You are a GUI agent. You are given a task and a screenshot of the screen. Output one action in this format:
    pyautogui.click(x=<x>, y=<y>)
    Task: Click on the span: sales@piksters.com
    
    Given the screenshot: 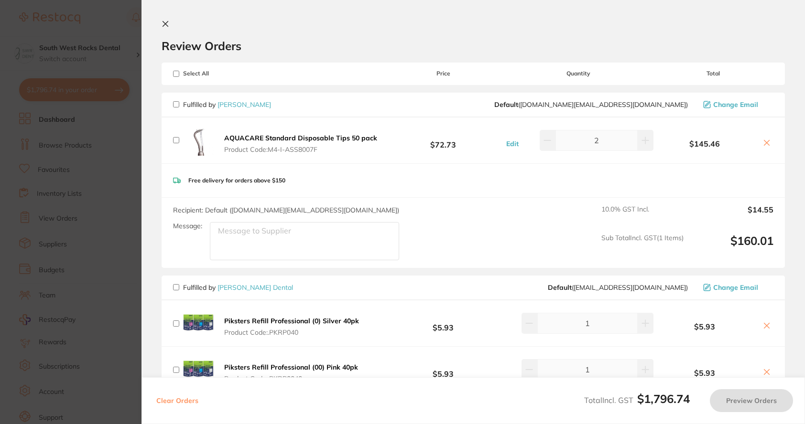 What is the action you would take?
    pyautogui.click(x=618, y=288)
    